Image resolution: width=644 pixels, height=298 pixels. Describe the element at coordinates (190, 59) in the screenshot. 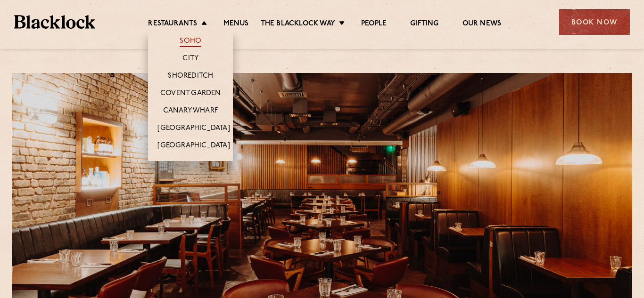

I see `a: City` at that location.